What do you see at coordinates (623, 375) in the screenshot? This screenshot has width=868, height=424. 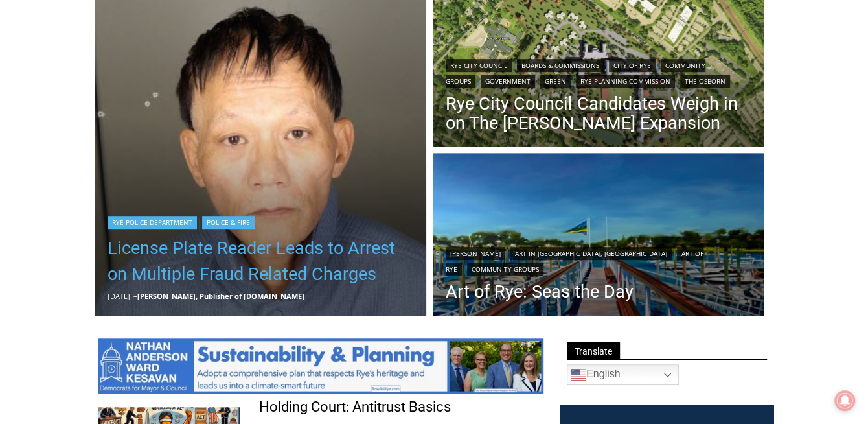 I see `a: English` at bounding box center [623, 375].